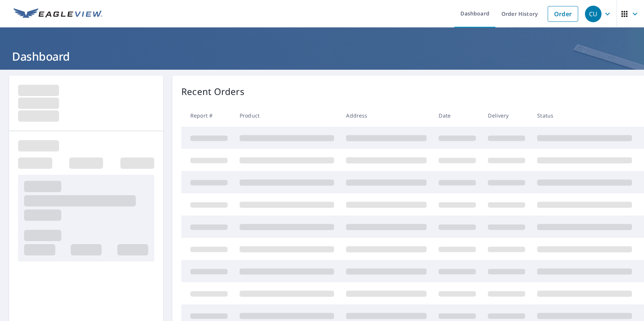  What do you see at coordinates (457, 115) in the screenshot?
I see `th: Date` at bounding box center [457, 115].